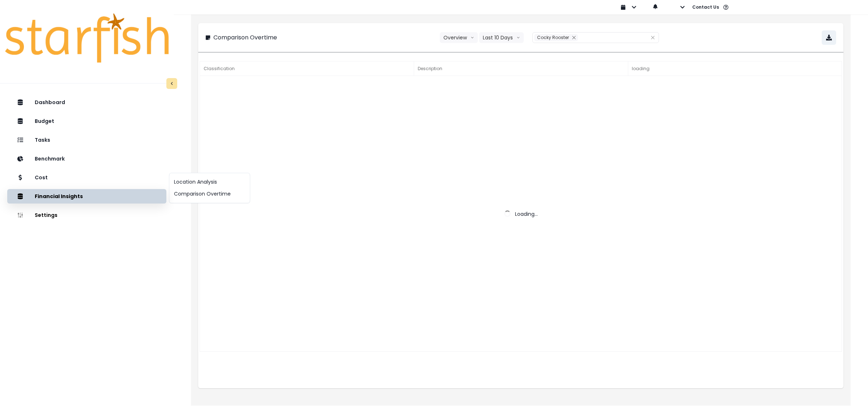 This screenshot has width=868, height=415. Describe the element at coordinates (556, 38) in the screenshot. I see `div: Cocky Rooster` at that location.